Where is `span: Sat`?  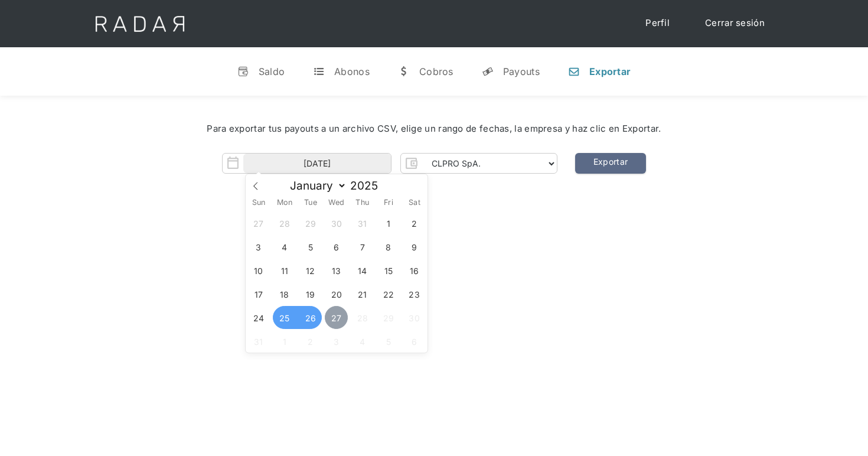
span: Sat is located at coordinates (415, 202).